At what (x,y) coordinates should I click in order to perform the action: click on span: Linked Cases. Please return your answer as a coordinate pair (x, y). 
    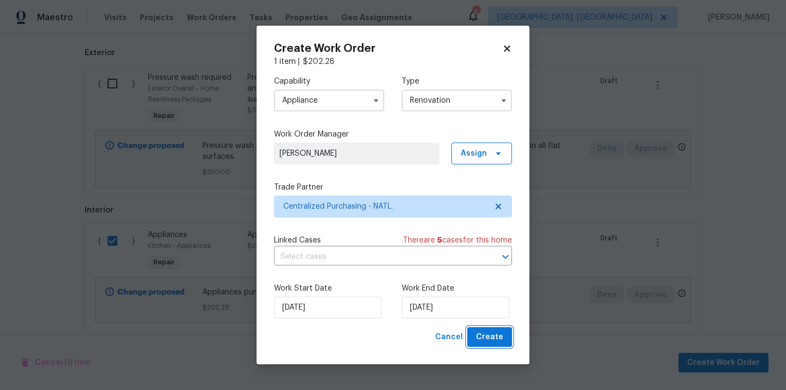
    Looking at the image, I should click on (297, 240).